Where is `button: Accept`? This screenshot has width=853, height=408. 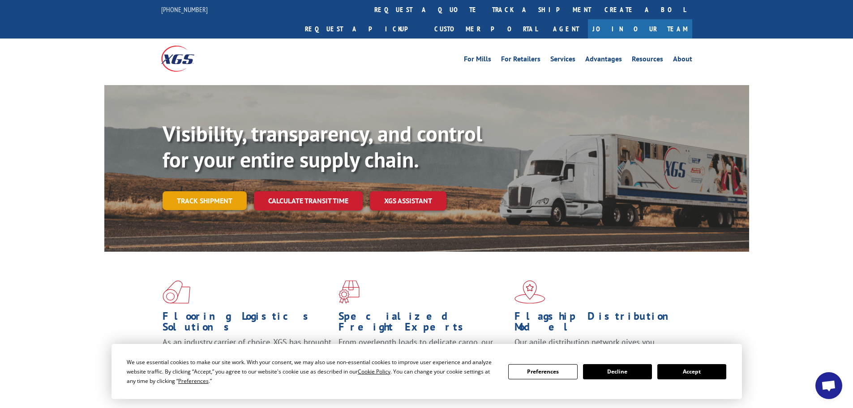 button: Accept is located at coordinates (692, 372).